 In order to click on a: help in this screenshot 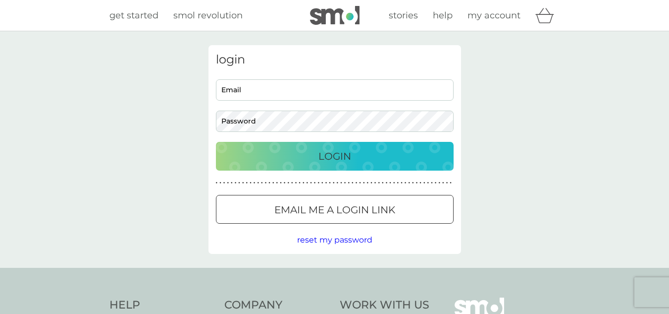, I will do `click(443, 15)`.